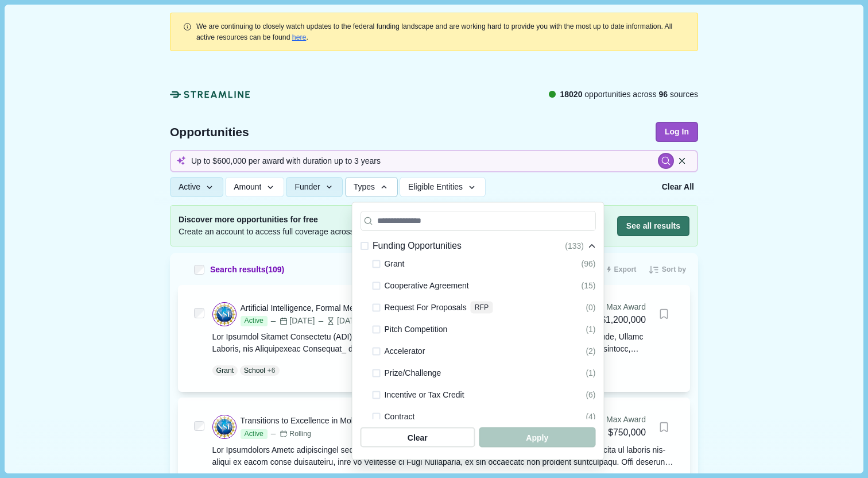 The image size is (868, 478). Describe the element at coordinates (254, 370) in the screenshot. I see `p: School` at that location.